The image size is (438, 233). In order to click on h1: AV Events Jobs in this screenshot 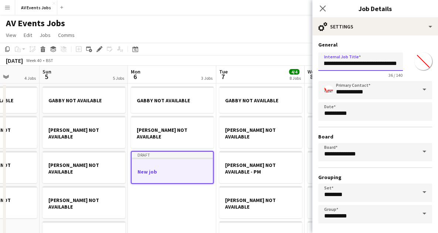, I will do `click(36, 23)`.